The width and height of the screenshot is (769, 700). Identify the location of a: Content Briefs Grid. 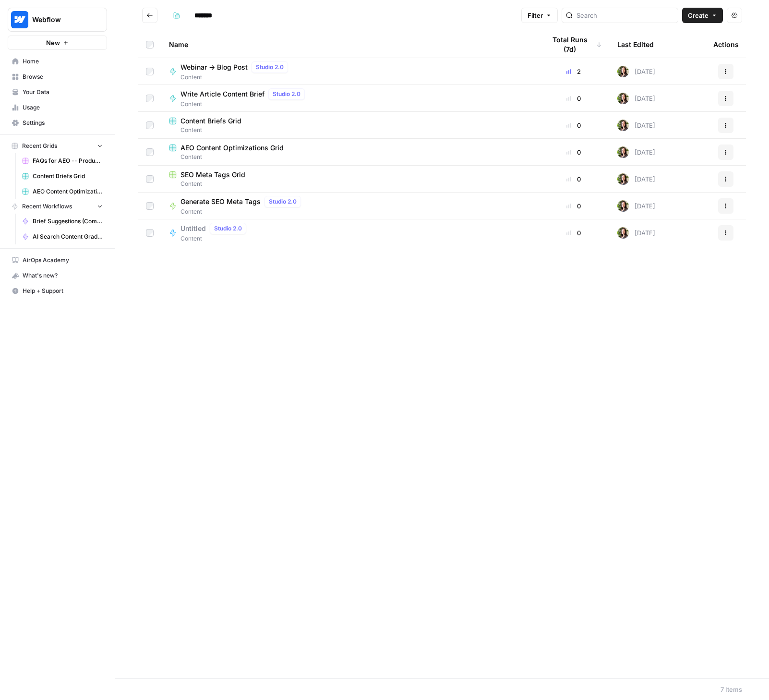
(63, 176).